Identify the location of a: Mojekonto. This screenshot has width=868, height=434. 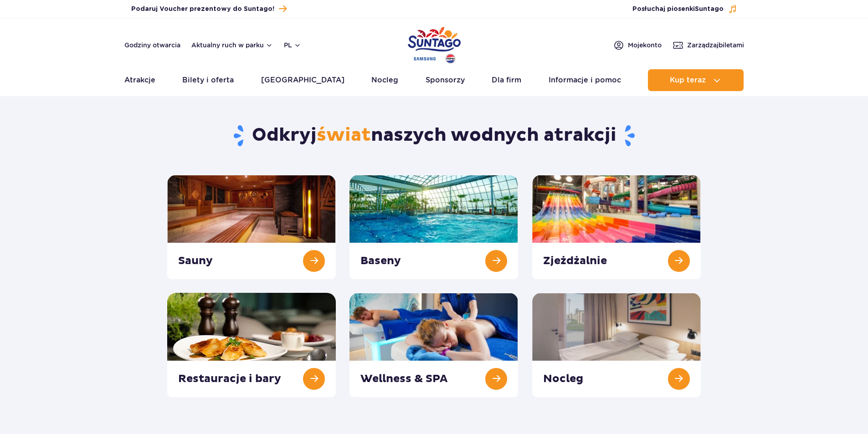
(637, 45).